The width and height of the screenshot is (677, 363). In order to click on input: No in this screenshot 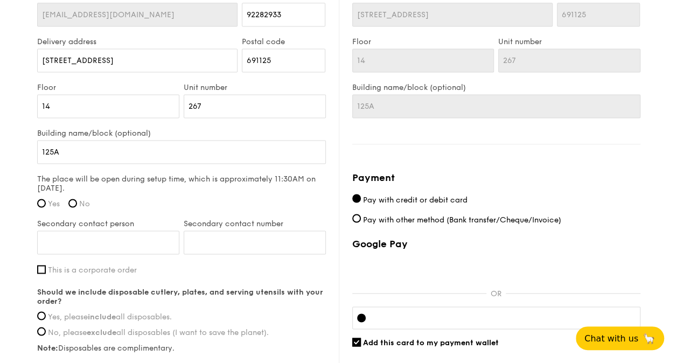, I will do `click(73, 203)`.